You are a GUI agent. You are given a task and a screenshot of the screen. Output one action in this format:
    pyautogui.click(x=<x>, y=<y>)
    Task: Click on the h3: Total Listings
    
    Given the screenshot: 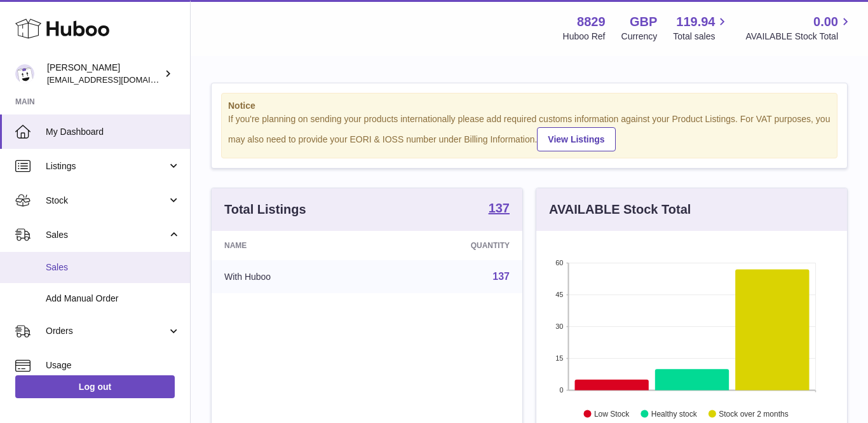 What is the action you would take?
    pyautogui.click(x=265, y=209)
    